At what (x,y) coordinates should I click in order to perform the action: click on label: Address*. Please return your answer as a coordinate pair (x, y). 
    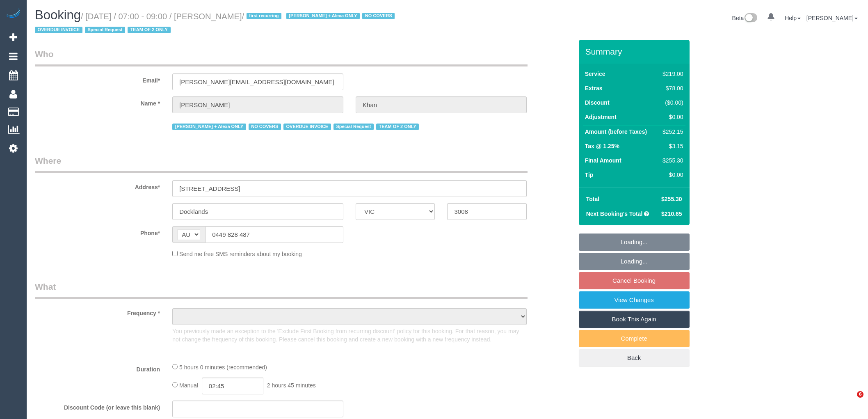
    Looking at the image, I should click on (97, 186).